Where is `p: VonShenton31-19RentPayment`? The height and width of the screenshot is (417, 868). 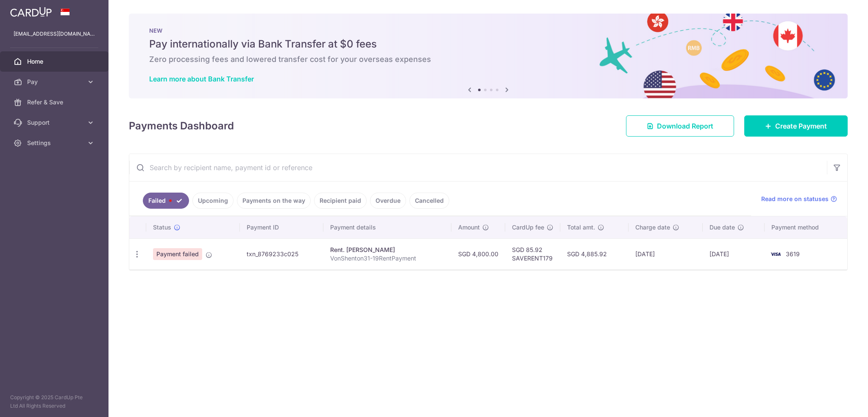 p: VonShenton31-19RentPayment is located at coordinates (387, 258).